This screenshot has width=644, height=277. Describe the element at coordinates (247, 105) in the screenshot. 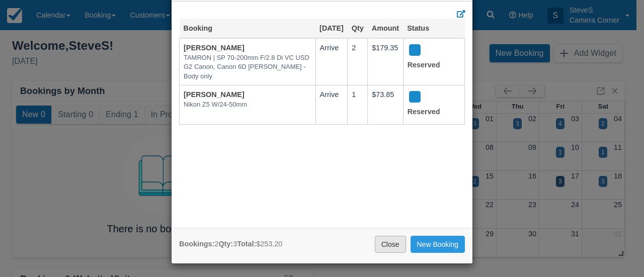

I see `em: Nikon Z5 W/24-50mm` at that location.